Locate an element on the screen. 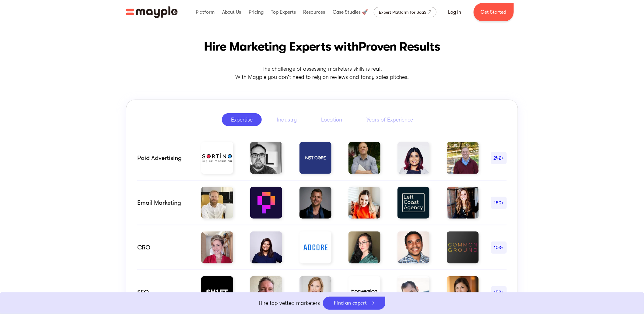 This screenshot has height=314, width=644. div: Expert Platform for SaaS is located at coordinates (403, 12).